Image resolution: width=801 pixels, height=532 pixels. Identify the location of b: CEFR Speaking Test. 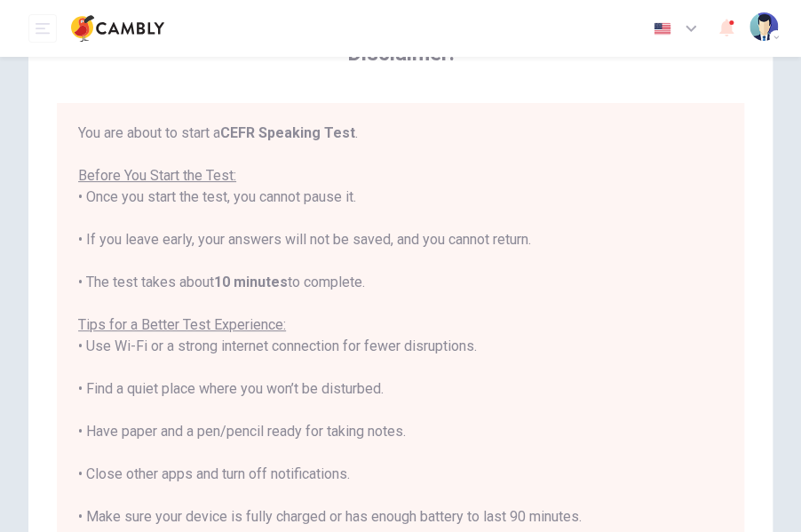
(287, 133).